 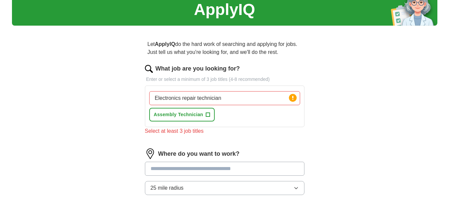 What do you see at coordinates (167, 188) in the screenshot?
I see `span: 25 mile radius` at bounding box center [167, 188].